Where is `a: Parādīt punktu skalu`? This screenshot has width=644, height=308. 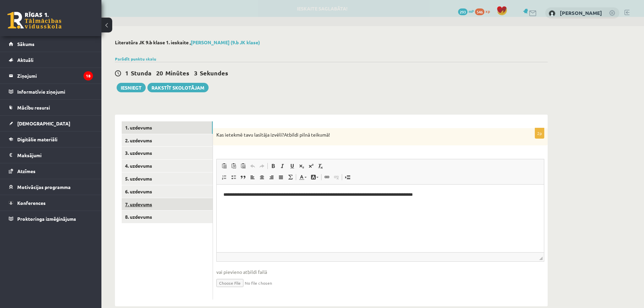
a: Parādīt punktu skalu is located at coordinates (135, 59).